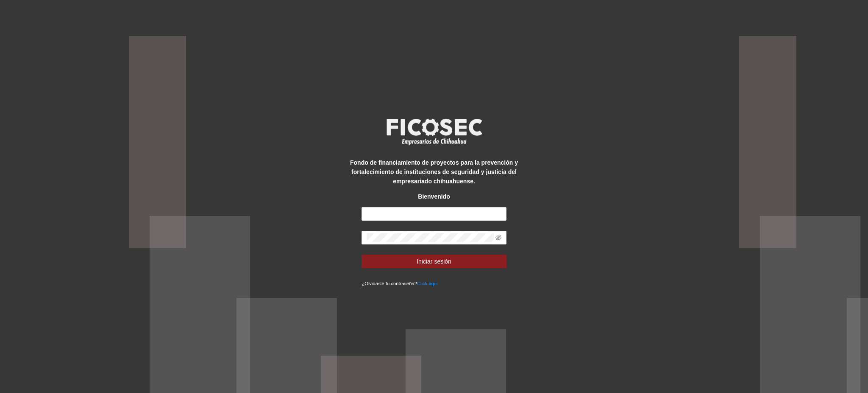  I want to click on img: logo, so click(434, 131).